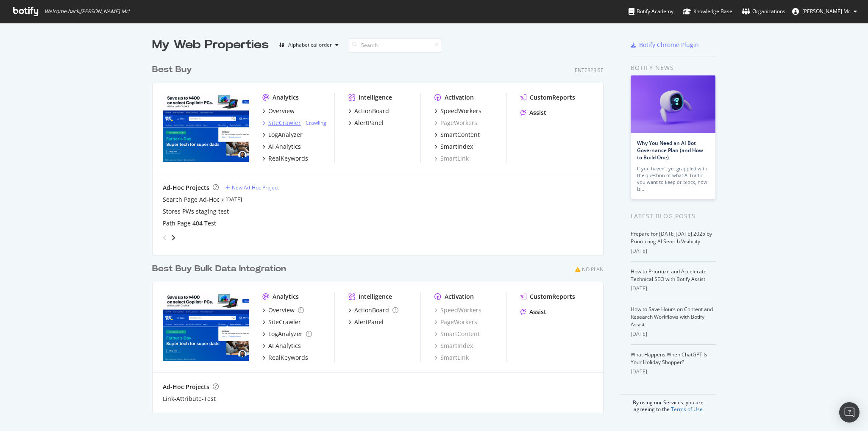  What do you see at coordinates (189, 399) in the screenshot?
I see `a: Link-Attribute-Test` at bounding box center [189, 399].